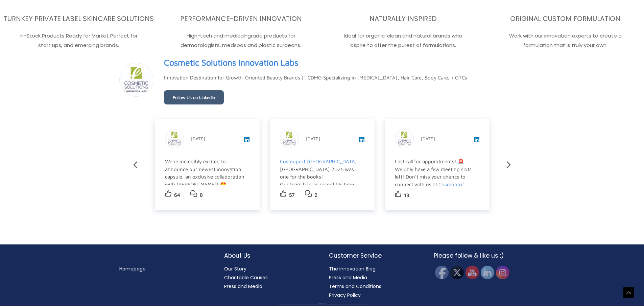  Describe the element at coordinates (316, 195) in the screenshot. I see `p: 2` at that location.